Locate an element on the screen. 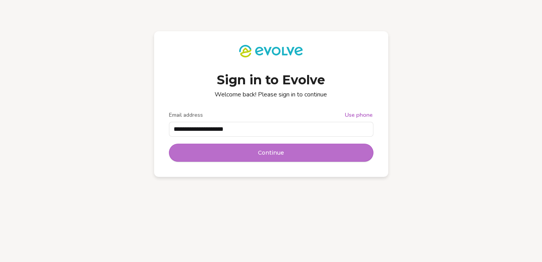  p: Welcome back! Please sign in to continue is located at coordinates (271, 94).